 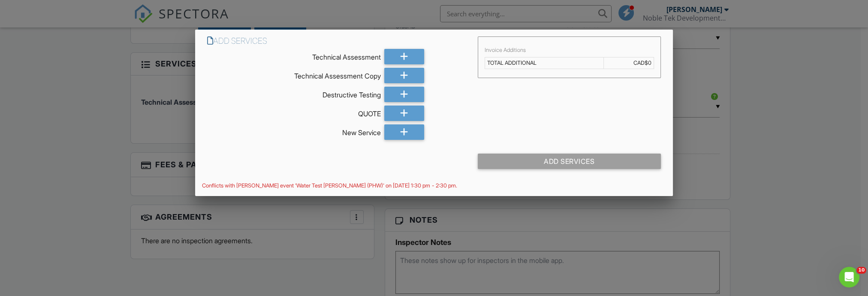 I want to click on div: Invoice Additions, so click(x=569, y=50).